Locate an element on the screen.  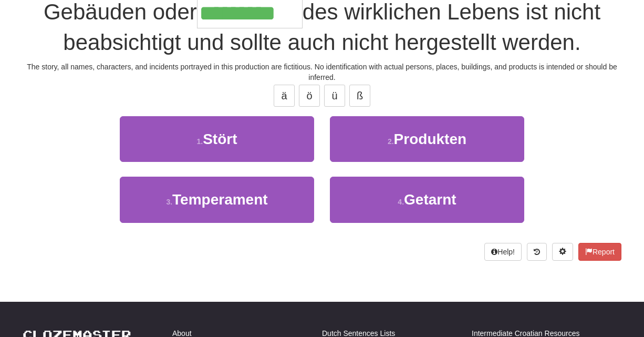
span: Getarnt is located at coordinates (430, 199).